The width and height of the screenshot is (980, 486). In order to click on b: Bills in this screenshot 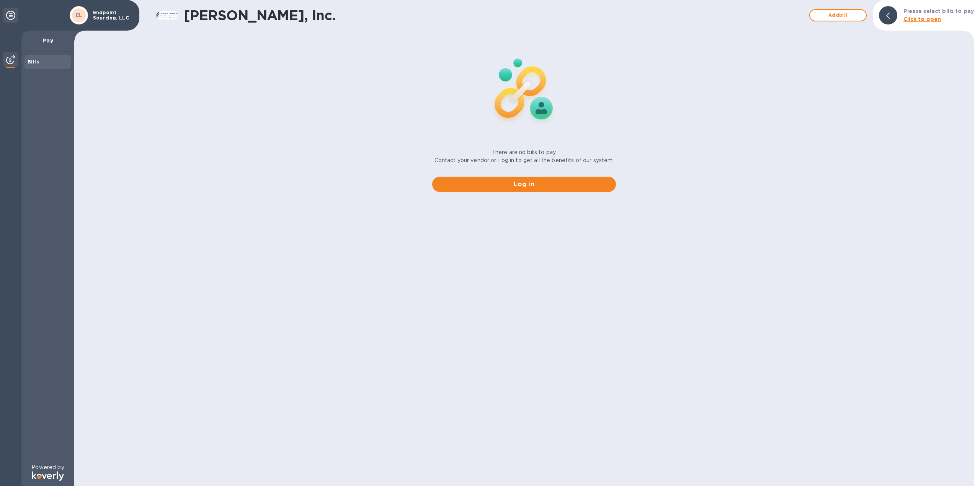, I will do `click(34, 61)`.